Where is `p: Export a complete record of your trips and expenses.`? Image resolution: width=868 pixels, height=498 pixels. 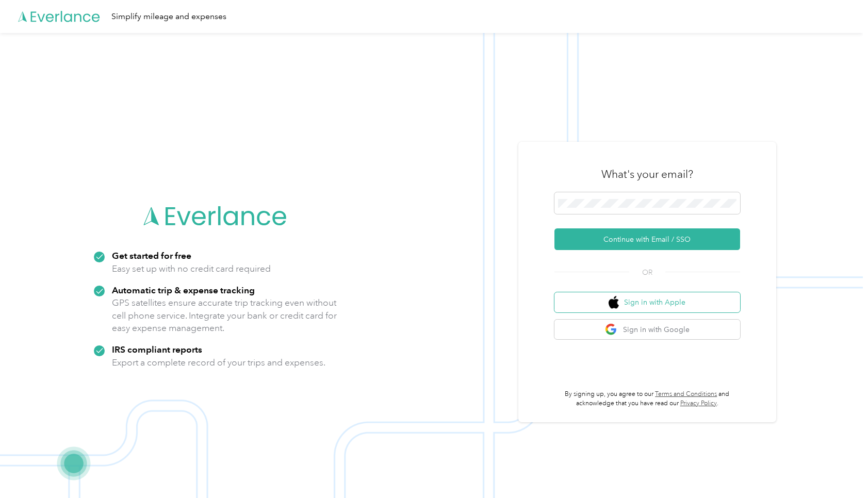 p: Export a complete record of your trips and expenses. is located at coordinates (219, 362).